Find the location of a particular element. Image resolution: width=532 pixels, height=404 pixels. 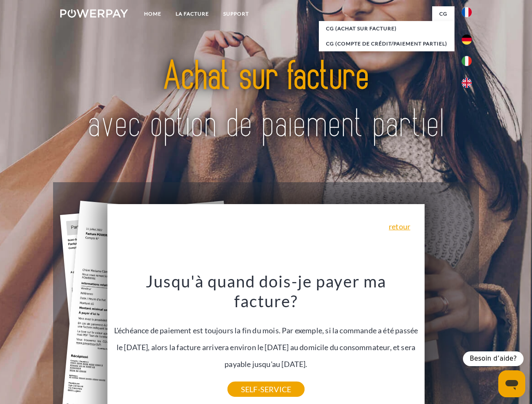

a: SELF-SERVICE is located at coordinates (266, 389).